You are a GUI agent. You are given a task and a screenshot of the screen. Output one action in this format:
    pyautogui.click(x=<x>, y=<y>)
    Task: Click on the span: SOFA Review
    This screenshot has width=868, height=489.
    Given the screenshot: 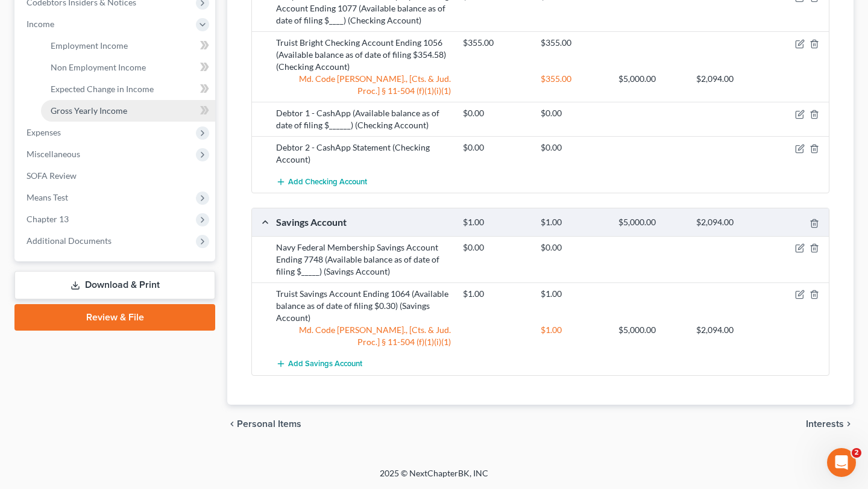 What is the action you would take?
    pyautogui.click(x=51, y=175)
    